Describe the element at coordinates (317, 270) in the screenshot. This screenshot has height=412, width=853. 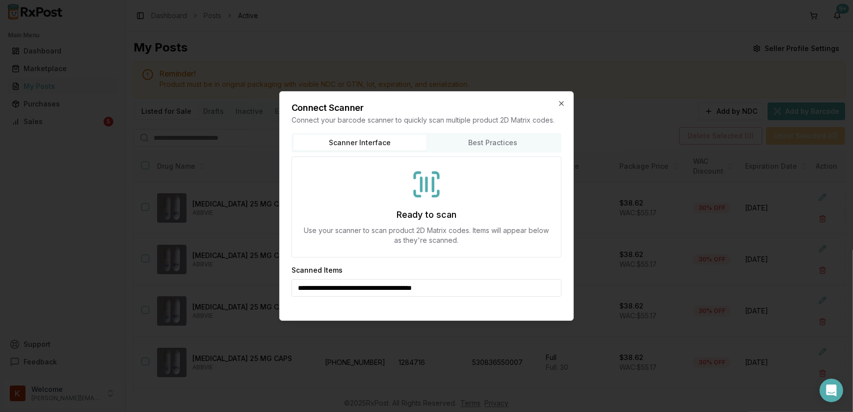
I see `h3: Scanned Items` at that location.